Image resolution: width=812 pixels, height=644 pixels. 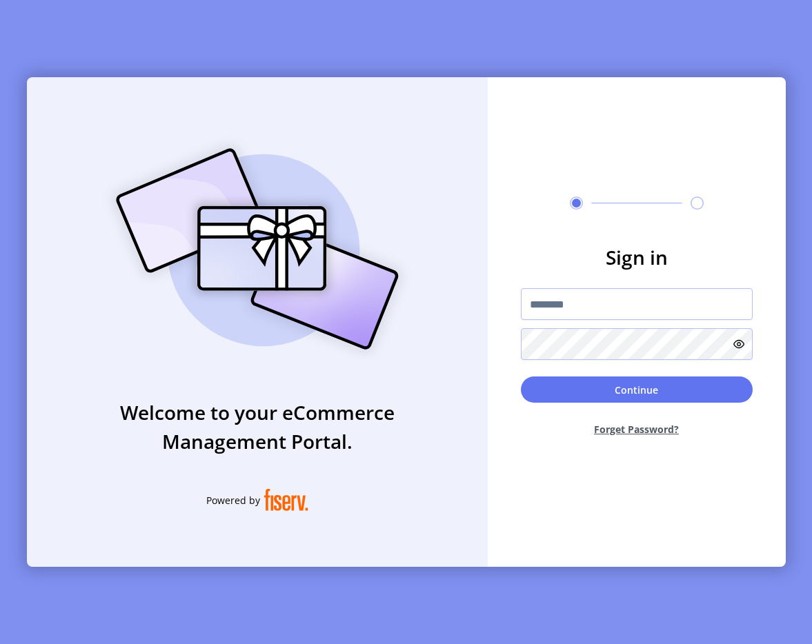 What do you see at coordinates (637, 390) in the screenshot?
I see `button: Continue` at bounding box center [637, 390].